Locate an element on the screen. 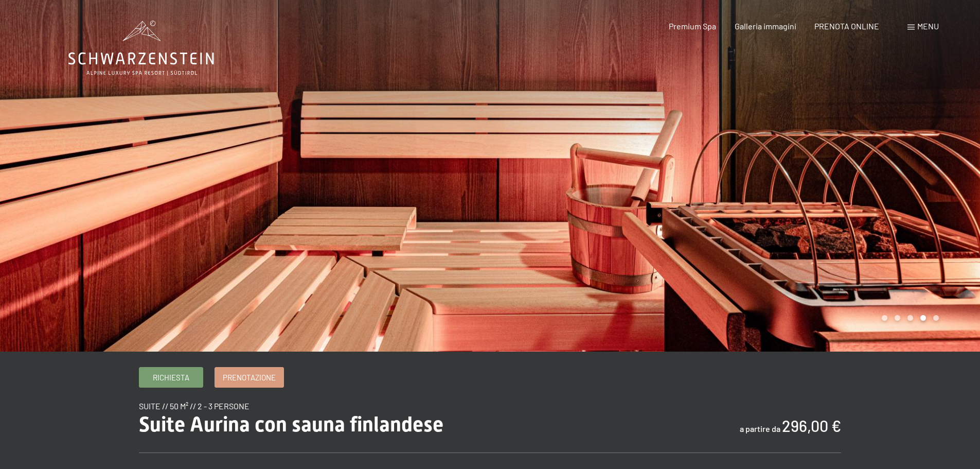  a: Prenotazione is located at coordinates (249, 377).